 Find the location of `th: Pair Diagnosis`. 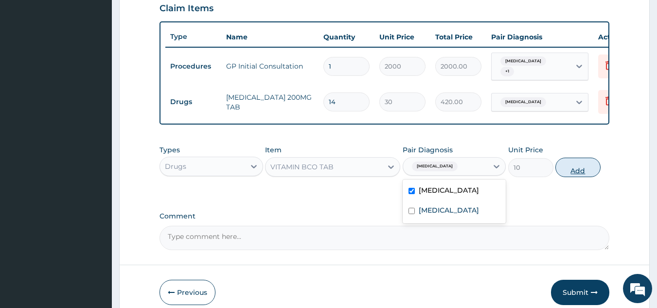

th: Pair Diagnosis is located at coordinates (539, 37).